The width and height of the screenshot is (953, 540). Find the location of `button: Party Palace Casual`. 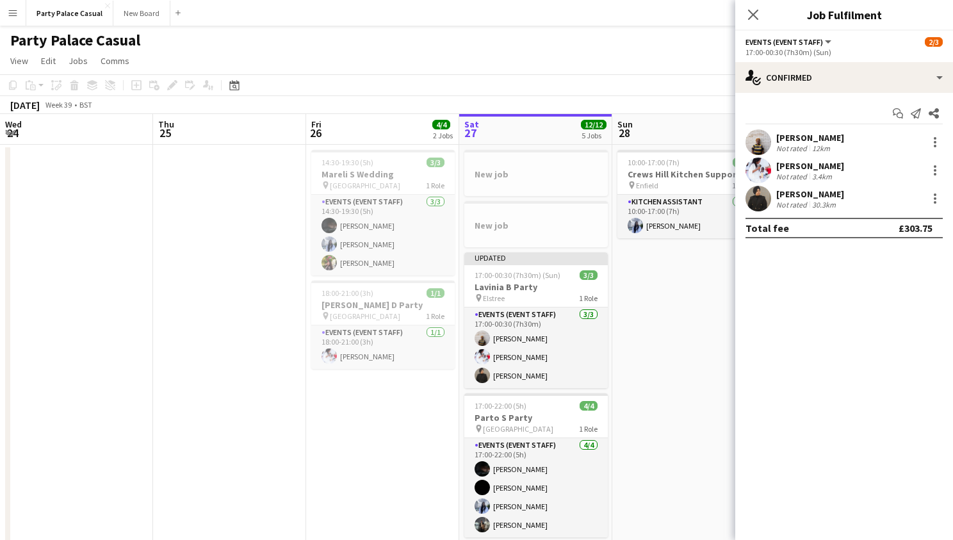

button: Party Palace Casual is located at coordinates (70, 13).